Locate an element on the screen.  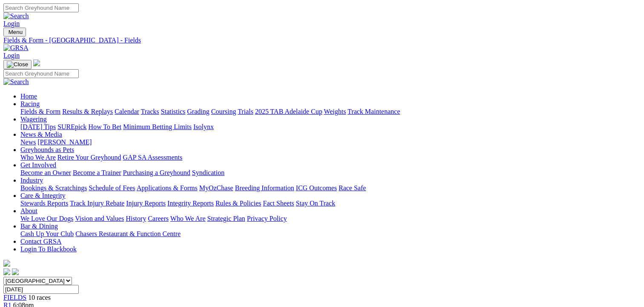
a: Isolynx is located at coordinates (203, 127).